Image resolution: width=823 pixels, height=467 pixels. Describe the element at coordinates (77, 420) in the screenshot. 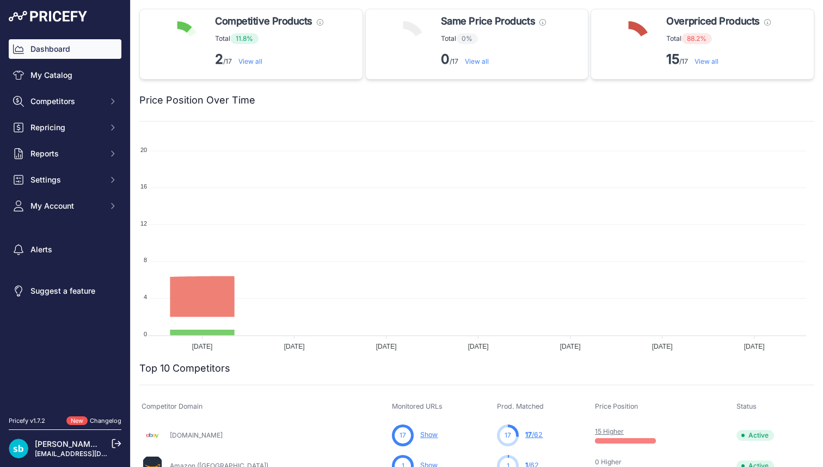

I see `span: New` at that location.